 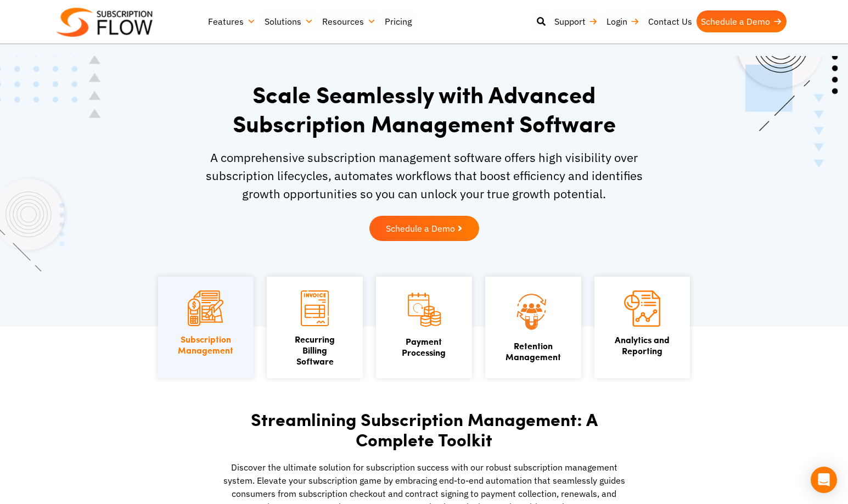 I want to click on a: Retention Management, so click(x=533, y=351).